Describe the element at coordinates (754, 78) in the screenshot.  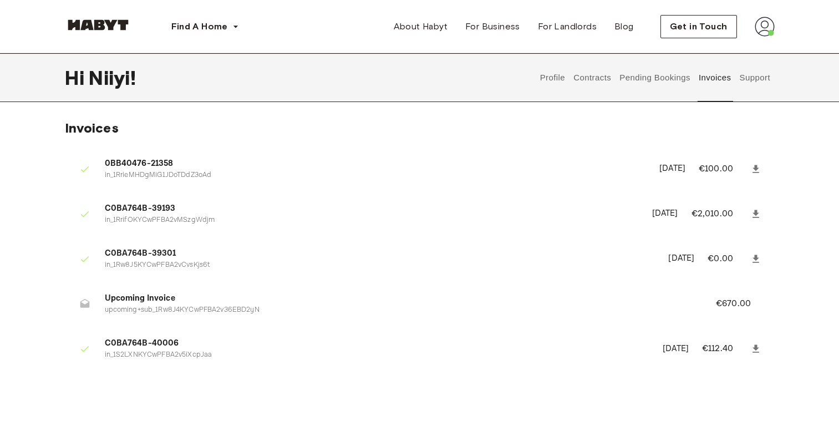
I see `button: Support` at that location.